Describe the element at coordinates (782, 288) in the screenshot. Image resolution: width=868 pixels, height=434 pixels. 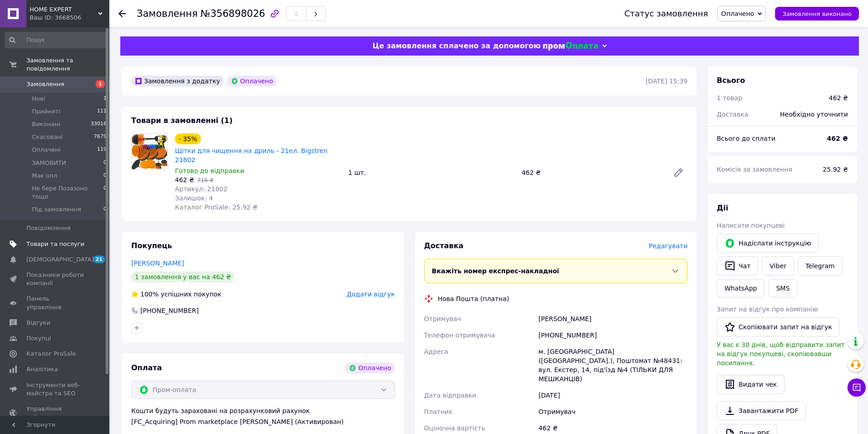
I see `button: SMS` at that location.